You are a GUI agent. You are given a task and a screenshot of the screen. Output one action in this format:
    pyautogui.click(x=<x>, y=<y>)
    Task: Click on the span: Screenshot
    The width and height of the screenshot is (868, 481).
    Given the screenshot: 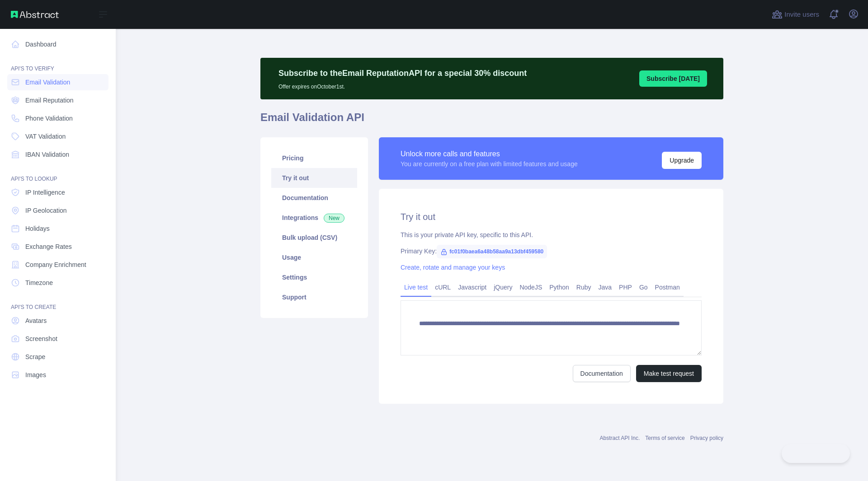 What is the action you would take?
    pyautogui.click(x=42, y=339)
    